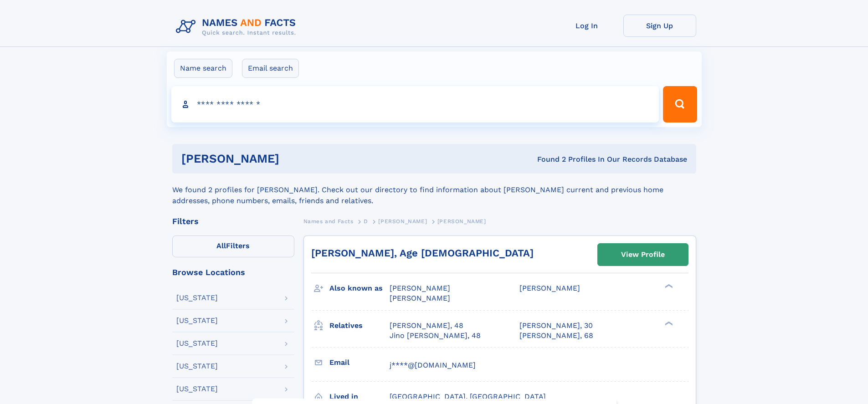 Image resolution: width=868 pixels, height=404 pixels. Describe the element at coordinates (233, 246) in the screenshot. I see `label: Filters` at that location.